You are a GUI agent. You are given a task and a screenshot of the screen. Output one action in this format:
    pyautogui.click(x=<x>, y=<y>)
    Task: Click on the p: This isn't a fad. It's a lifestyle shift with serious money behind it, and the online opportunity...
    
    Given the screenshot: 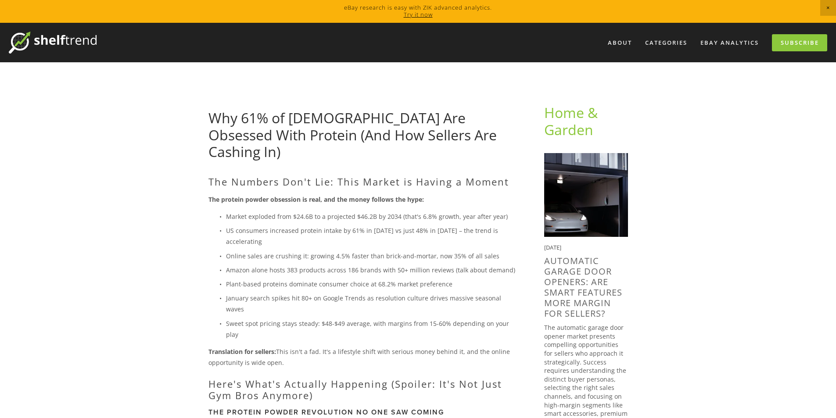 What is the action you would take?
    pyautogui.click(x=362, y=357)
    